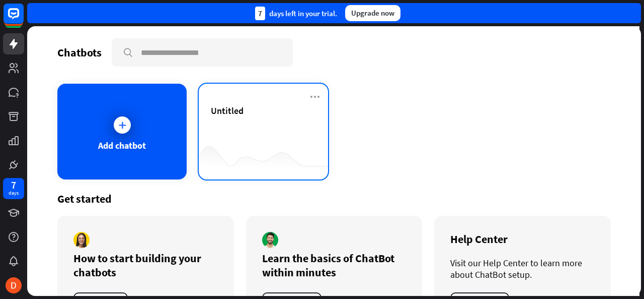 This screenshot has width=644, height=299. Describe the element at coordinates (14, 188) in the screenshot. I see `a: 7 days` at that location.